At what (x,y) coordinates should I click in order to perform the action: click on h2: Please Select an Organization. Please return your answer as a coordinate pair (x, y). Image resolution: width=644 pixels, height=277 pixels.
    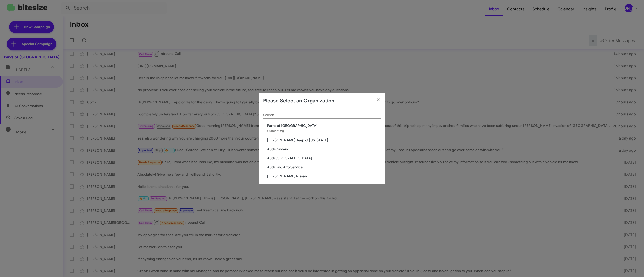
    Looking at the image, I should click on (299, 101).